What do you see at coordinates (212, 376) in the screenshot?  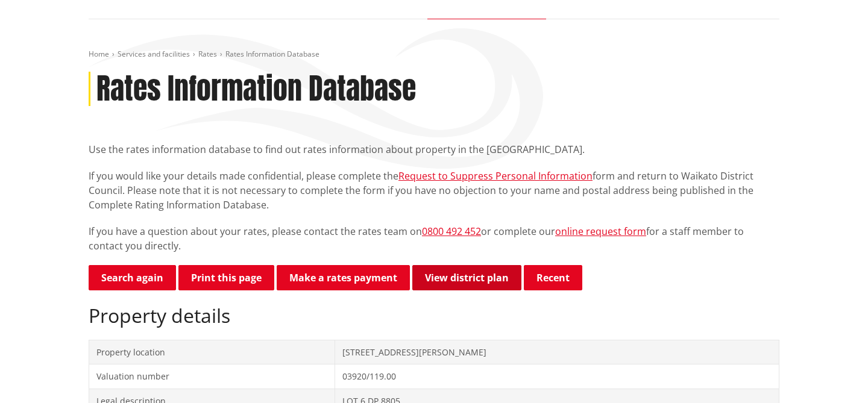 I see `td: Valuation number` at bounding box center [212, 376].